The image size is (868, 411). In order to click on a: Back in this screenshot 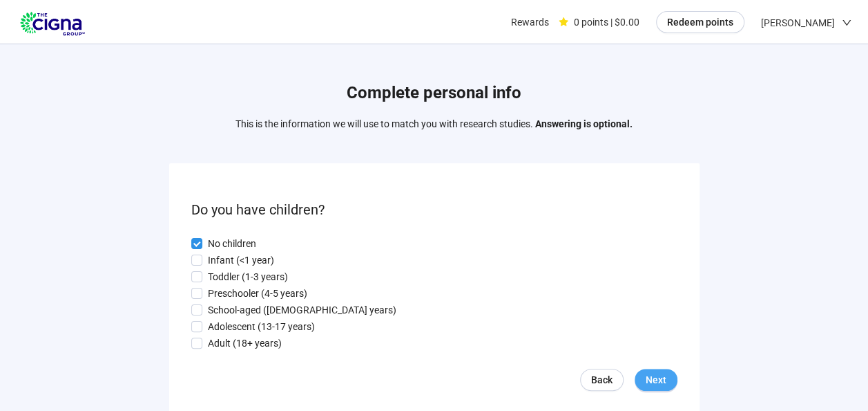, I will do `click(601, 379)`.